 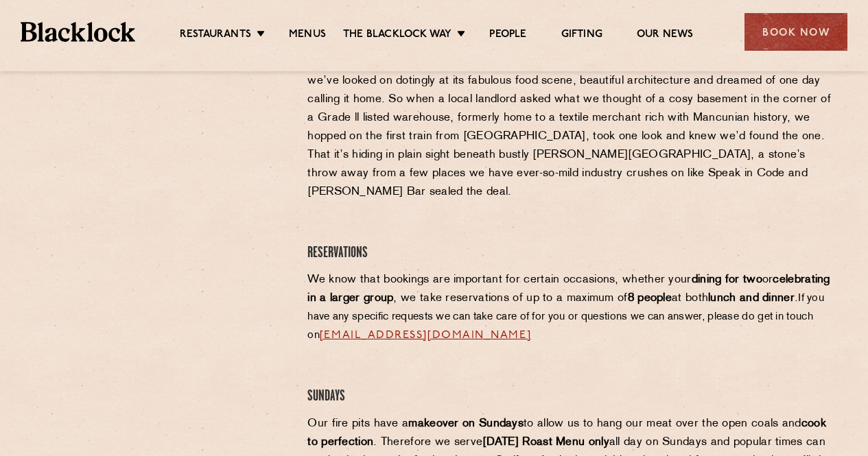 I want to click on strong: 8 people, so click(x=650, y=298).